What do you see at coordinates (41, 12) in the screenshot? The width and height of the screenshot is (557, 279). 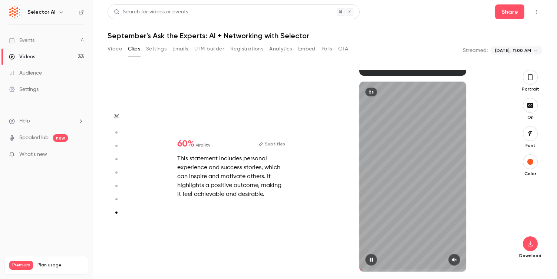 I see `h6: Selector AI` at bounding box center [41, 12].